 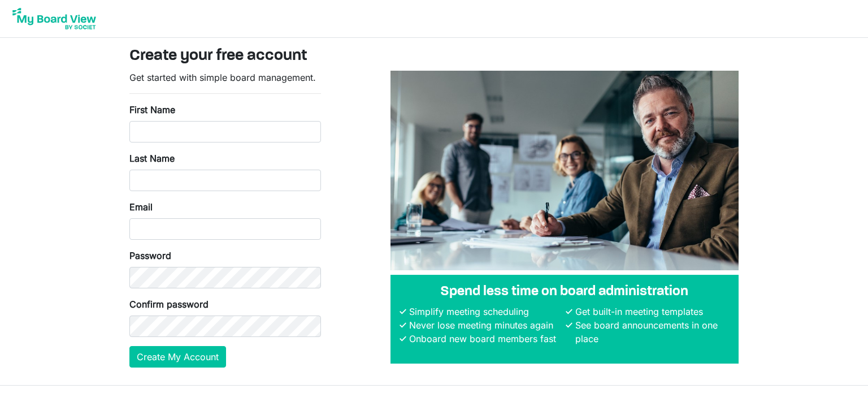 What do you see at coordinates (434, 56) in the screenshot?
I see `h3: Create your free account` at bounding box center [434, 56].